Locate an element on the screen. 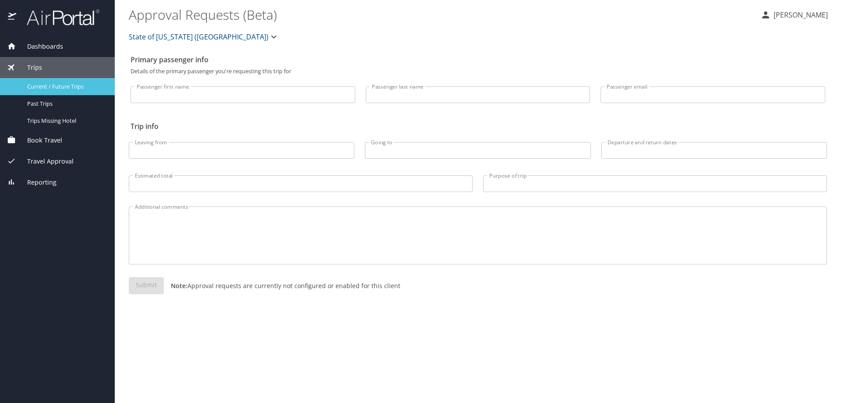 The width and height of the screenshot is (841, 403). span: Past Trips is located at coordinates (66, 103).